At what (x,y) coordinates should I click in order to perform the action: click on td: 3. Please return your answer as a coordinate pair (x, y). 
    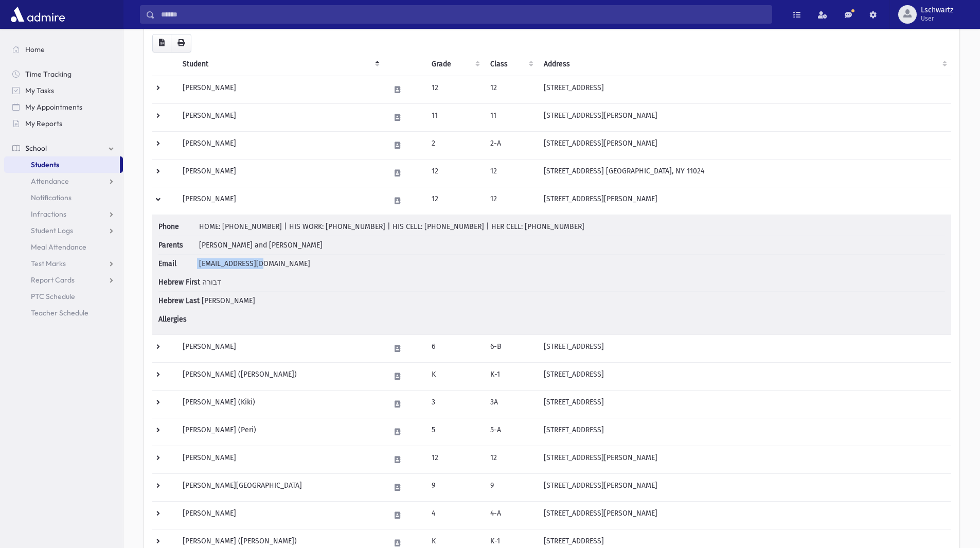
    Looking at the image, I should click on (455, 404).